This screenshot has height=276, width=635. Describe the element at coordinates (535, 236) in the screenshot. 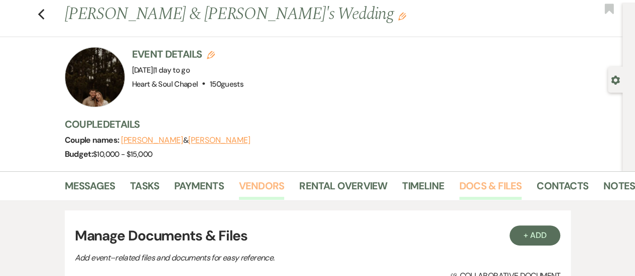

I see `button: + Add` at that location.